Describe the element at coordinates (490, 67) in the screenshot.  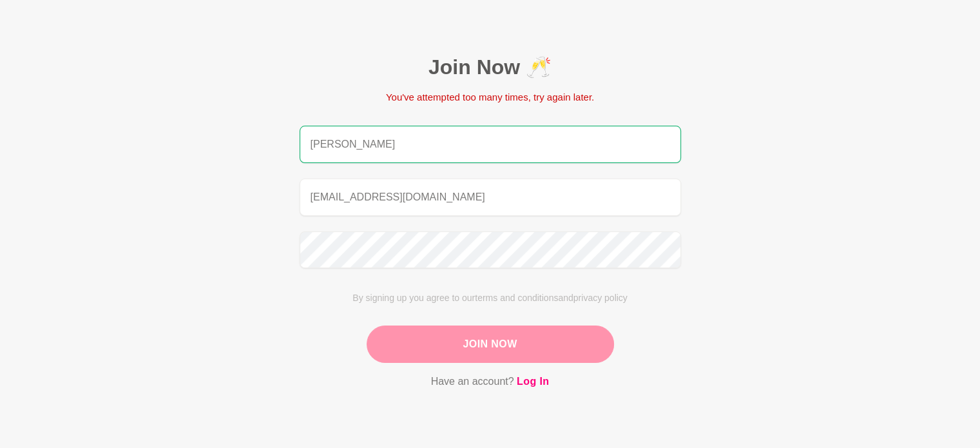
I see `h2: Join Now 🥂` at that location.